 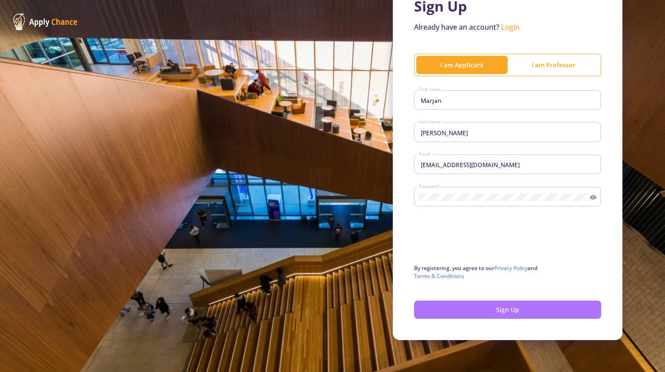 What do you see at coordinates (508, 27) in the screenshot?
I see `p: Already have an account?` at bounding box center [508, 27].